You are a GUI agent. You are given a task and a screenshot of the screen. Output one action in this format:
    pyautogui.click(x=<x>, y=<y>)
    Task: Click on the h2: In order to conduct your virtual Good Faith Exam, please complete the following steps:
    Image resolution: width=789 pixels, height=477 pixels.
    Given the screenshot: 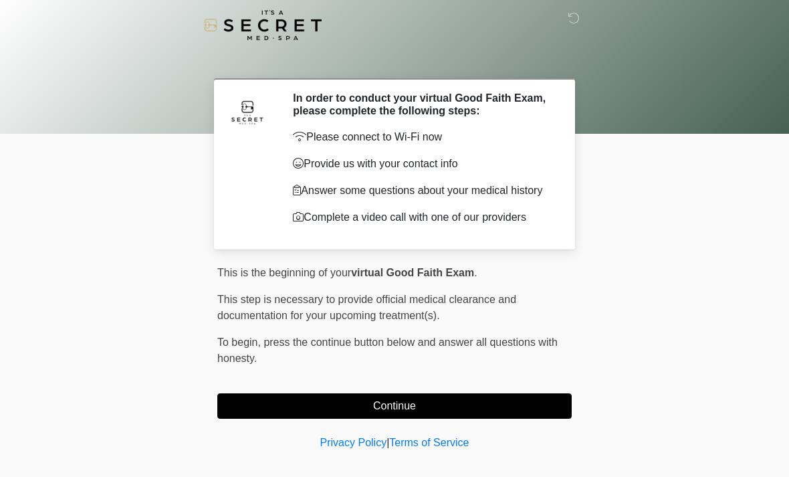 What is the action you would take?
    pyautogui.click(x=422, y=104)
    